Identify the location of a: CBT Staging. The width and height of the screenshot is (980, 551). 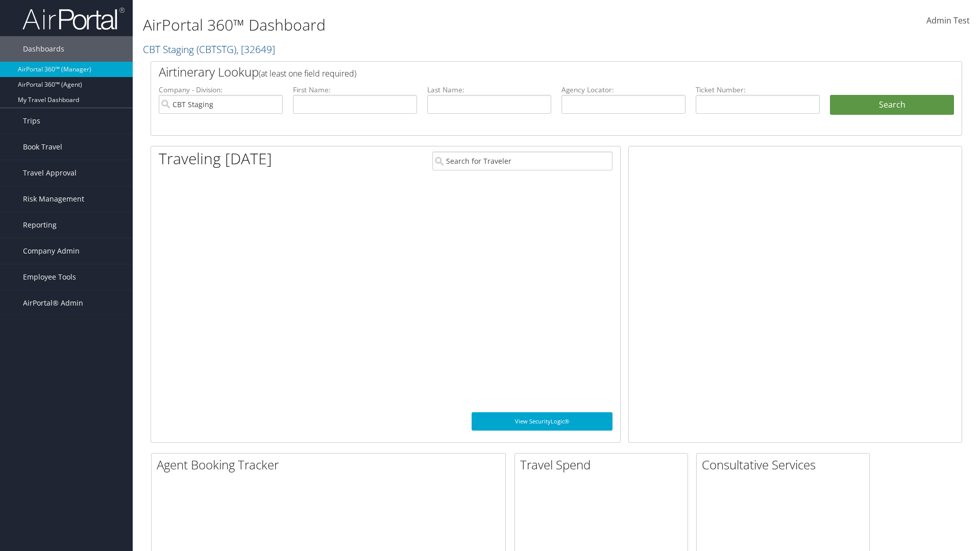
(209, 49).